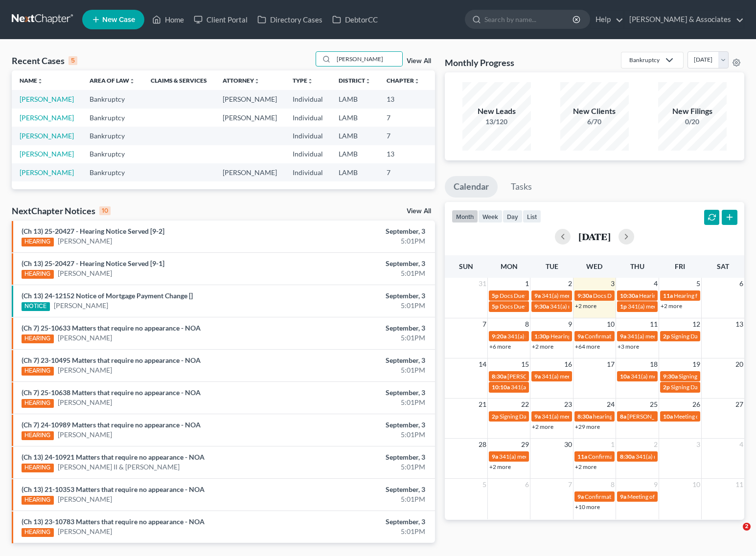 The width and height of the screenshot is (756, 556). What do you see at coordinates (497, 111) in the screenshot?
I see `div: New Leads` at bounding box center [497, 111].